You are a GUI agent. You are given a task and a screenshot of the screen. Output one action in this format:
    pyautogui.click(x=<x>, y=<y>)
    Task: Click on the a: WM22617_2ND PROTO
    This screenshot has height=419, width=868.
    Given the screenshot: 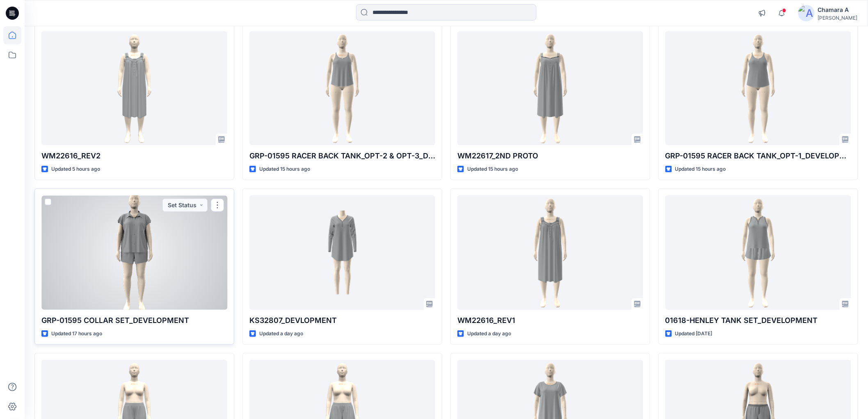 What is the action you would take?
    pyautogui.click(x=550, y=88)
    